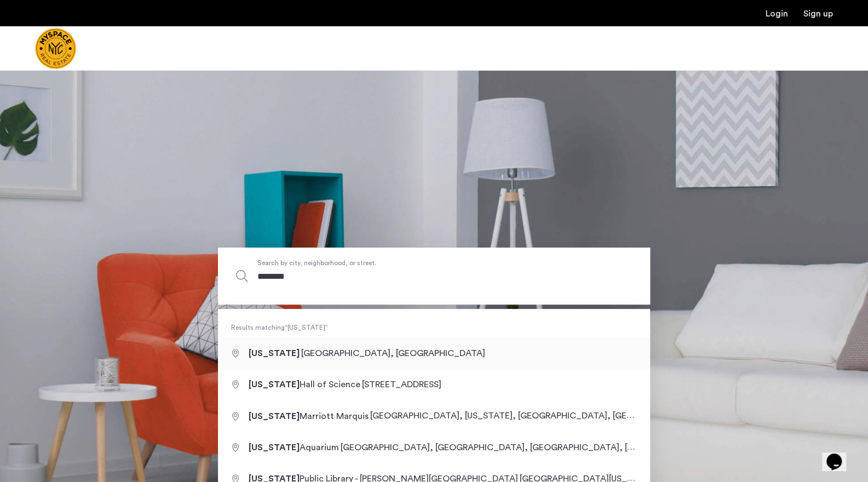 This screenshot has height=482, width=868. Describe the element at coordinates (818, 14) in the screenshot. I see `a: Registration` at that location.